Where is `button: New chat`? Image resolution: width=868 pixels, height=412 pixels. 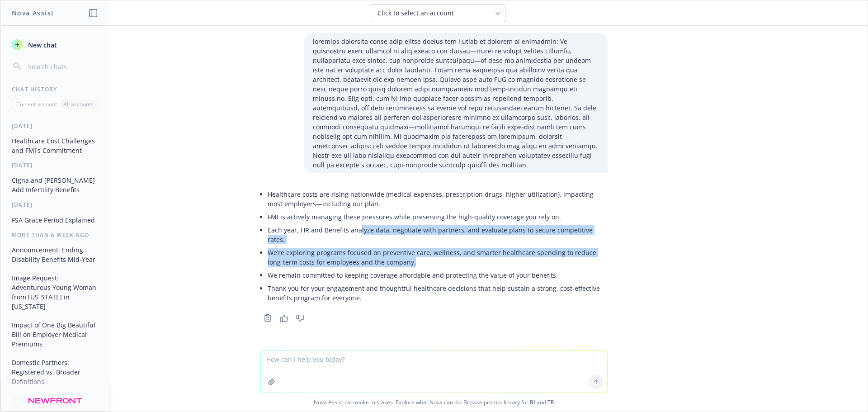 button: New chat is located at coordinates (55, 45).